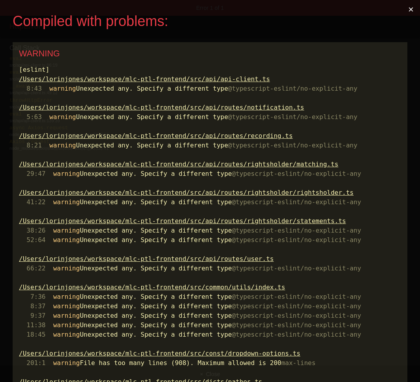 This screenshot has width=420, height=382. I want to click on span: 5:63, so click(34, 117).